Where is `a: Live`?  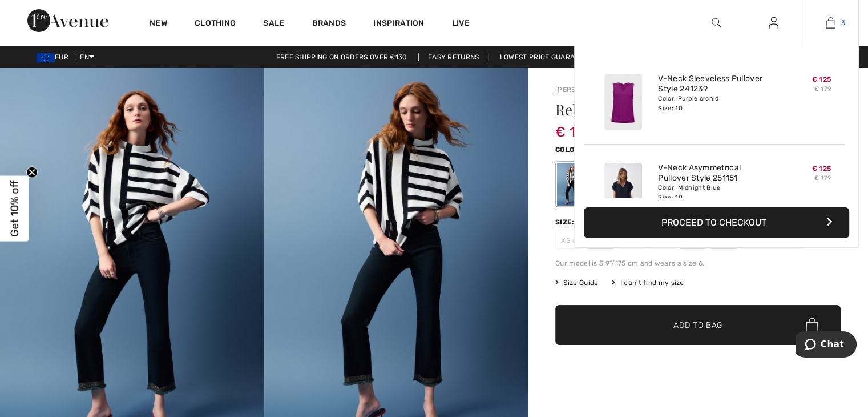 a: Live is located at coordinates (460, 23).